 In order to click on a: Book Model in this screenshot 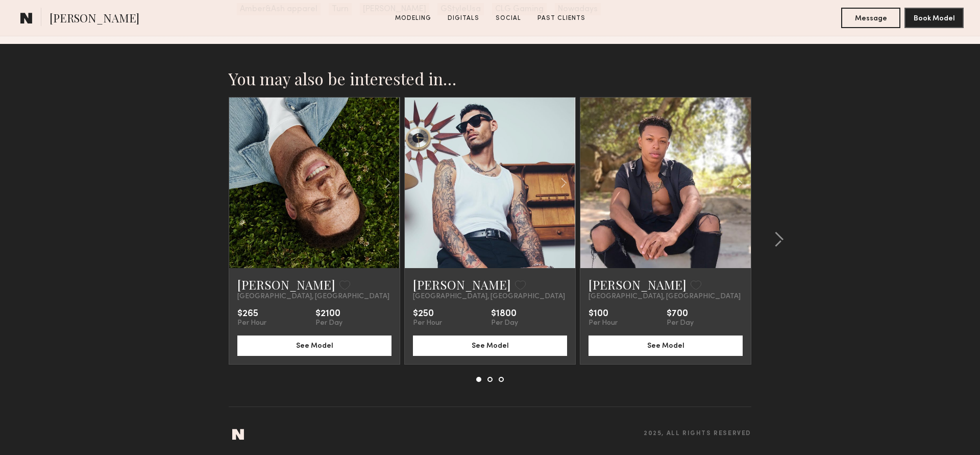, I will do `click(934, 17)`.